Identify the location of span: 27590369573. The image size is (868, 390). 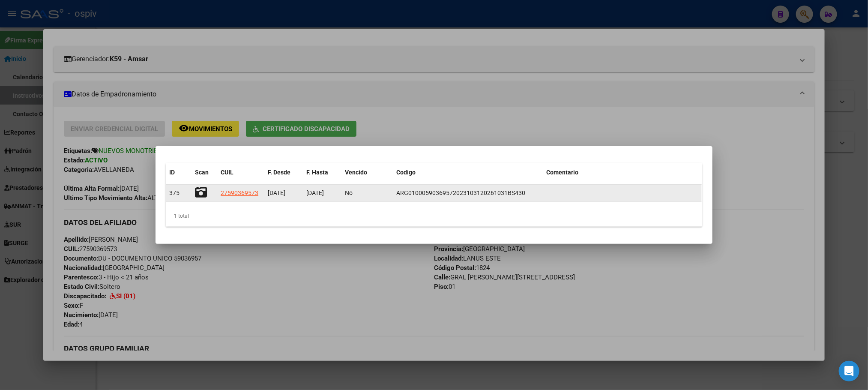
(240, 193).